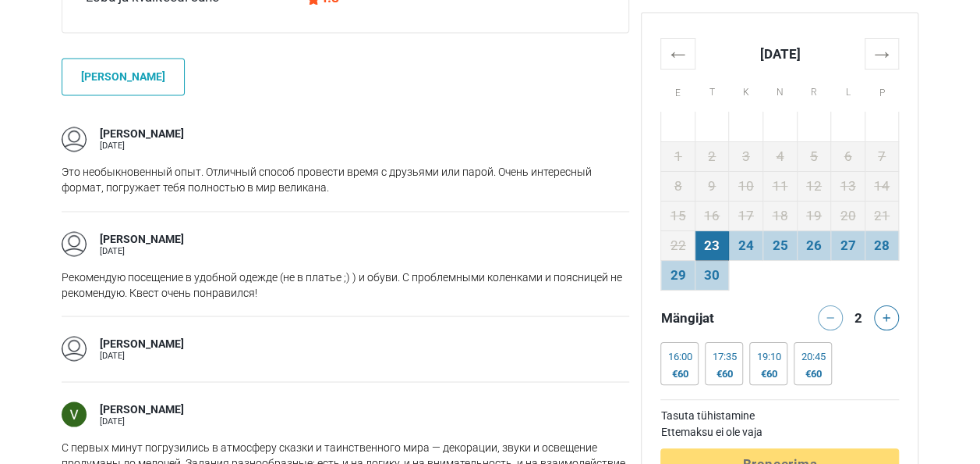 Image resolution: width=980 pixels, height=464 pixels. Describe the element at coordinates (712, 156) in the screenshot. I see `td: 2` at that location.